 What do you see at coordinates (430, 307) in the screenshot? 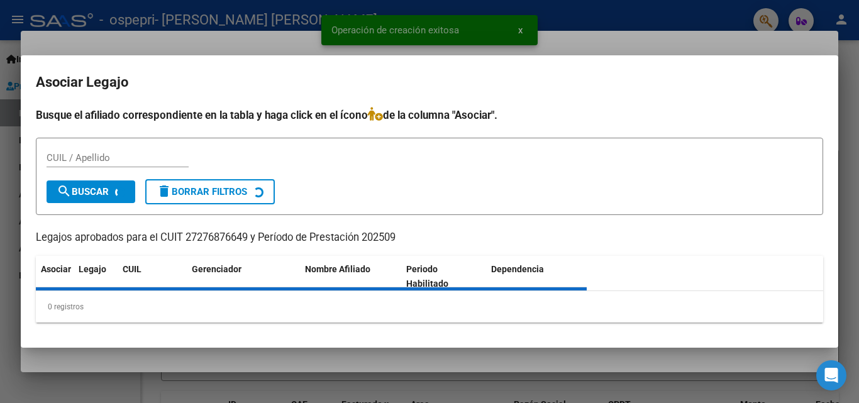
I see `div: 0 registros` at bounding box center [430, 307].